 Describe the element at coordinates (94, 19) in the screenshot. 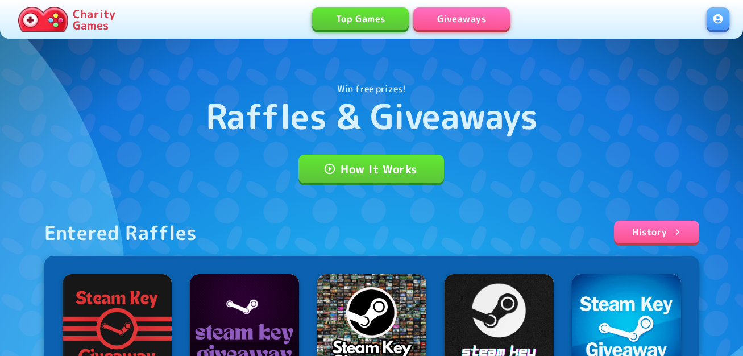

I see `p: Charity Games` at that location.